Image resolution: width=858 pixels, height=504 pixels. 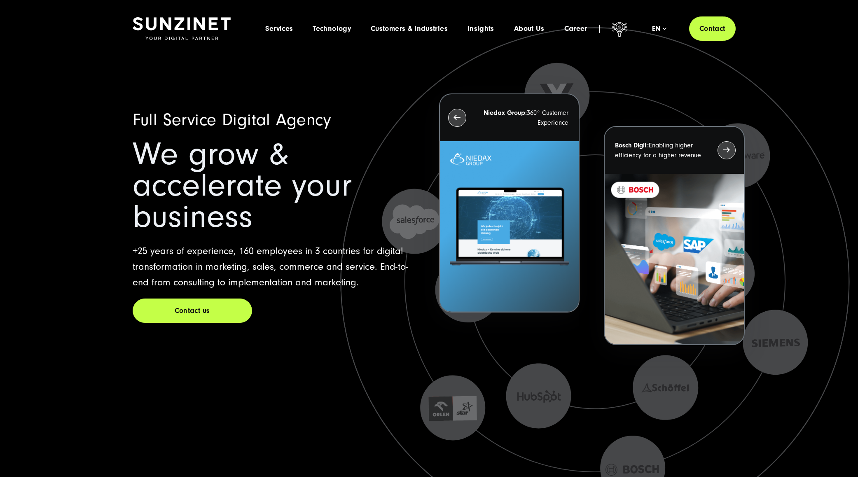 I want to click on button: Bosch Digit:Enabling higher efficiency for a higher revenue recent-project_BOSCH_2024-03, so click(x=674, y=236).